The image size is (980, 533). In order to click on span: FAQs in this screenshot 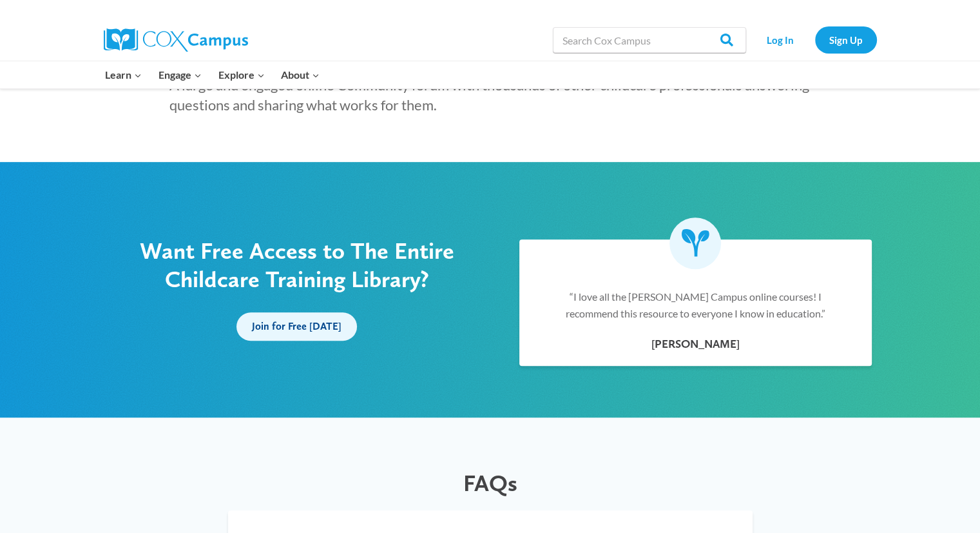, I will do `click(490, 482)`.